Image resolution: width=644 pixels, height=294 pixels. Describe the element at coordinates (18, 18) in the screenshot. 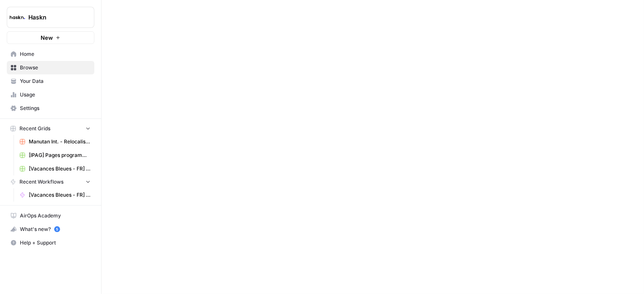

I see `img: Haskn Logo` at that location.